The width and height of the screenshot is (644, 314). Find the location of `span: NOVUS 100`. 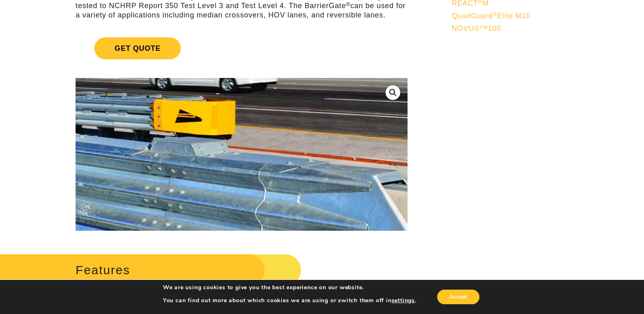

span: NOVUS 100 is located at coordinates (477, 29).